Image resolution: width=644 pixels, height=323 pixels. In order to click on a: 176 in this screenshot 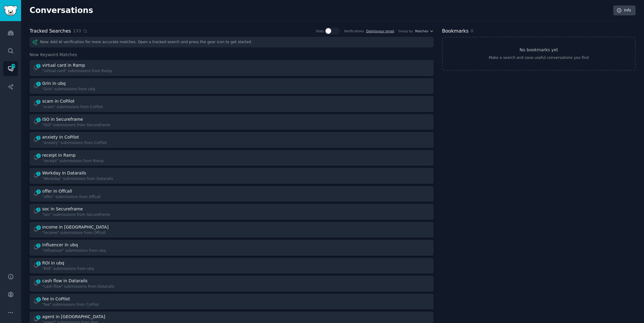, I will do `click(11, 69)`.